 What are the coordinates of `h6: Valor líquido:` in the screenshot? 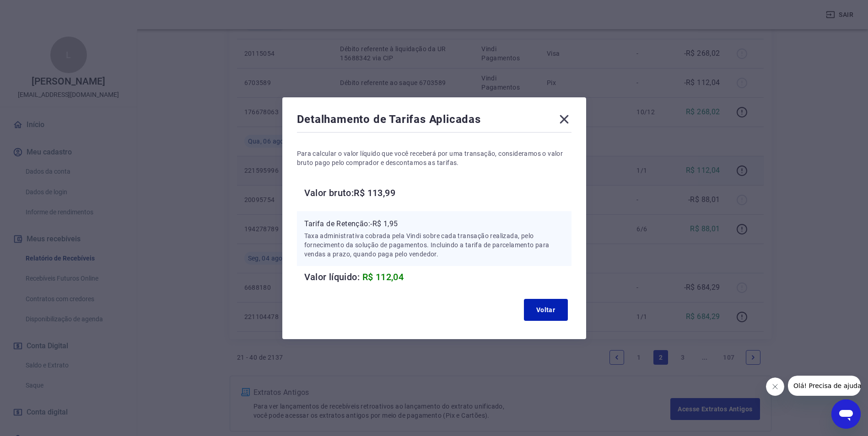 It's located at (438, 277).